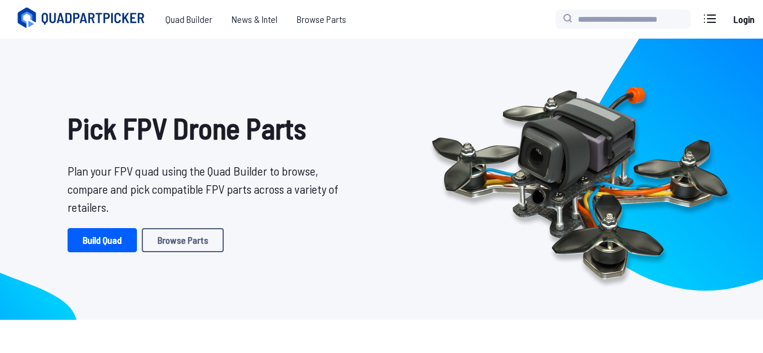 Image resolution: width=763 pixels, height=353 pixels. Describe the element at coordinates (744, 19) in the screenshot. I see `a: Login` at that location.